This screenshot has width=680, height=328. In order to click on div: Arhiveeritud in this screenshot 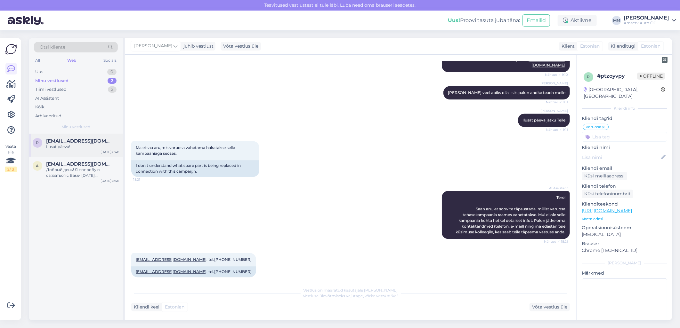, I will do `click(48, 116)`.